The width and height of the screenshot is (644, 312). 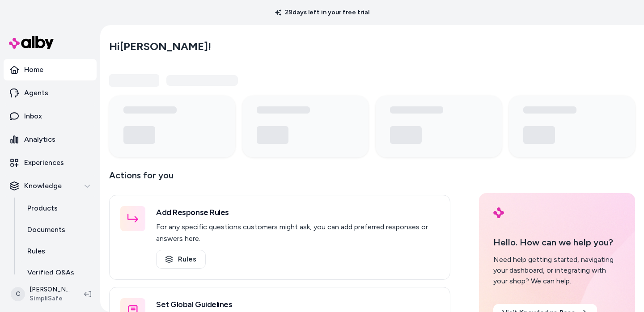 What do you see at coordinates (57, 230) in the screenshot?
I see `a: Documents` at bounding box center [57, 230].